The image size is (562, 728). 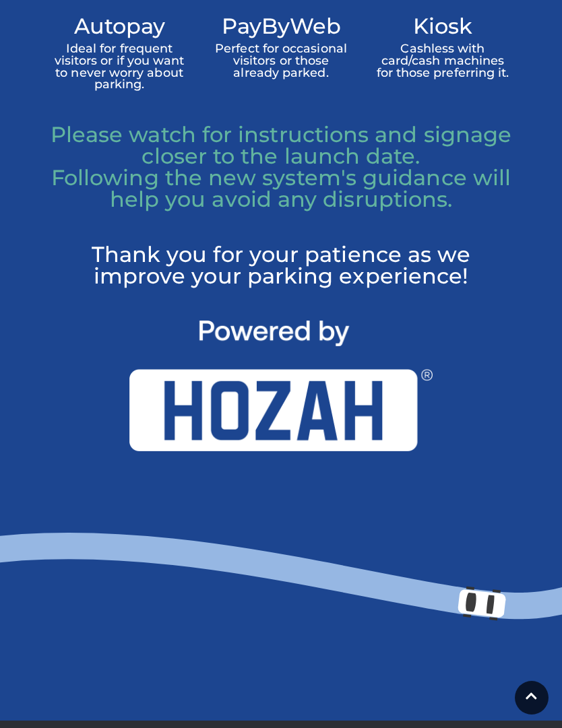 I want to click on h4: Autopay, so click(x=119, y=25).